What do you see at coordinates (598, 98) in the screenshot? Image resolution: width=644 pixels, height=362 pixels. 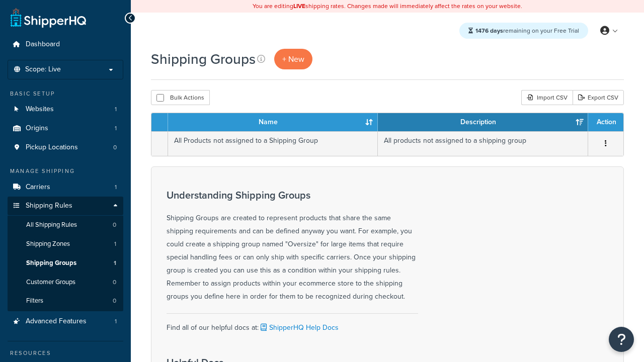 I see `a: Export CSV` at bounding box center [598, 98].